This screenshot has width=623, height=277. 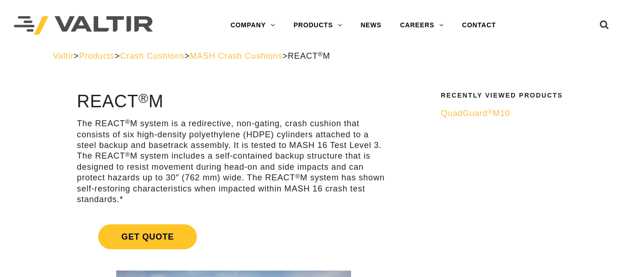 I want to click on a: Get Quote, so click(x=233, y=237).